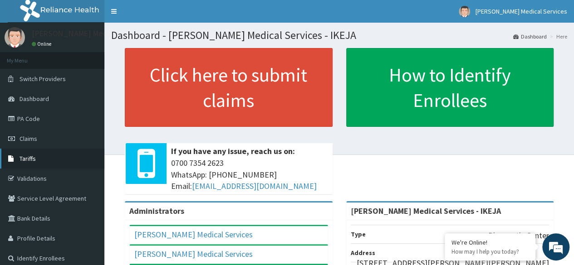 Image resolution: width=574 pixels, height=265 pixels. I want to click on a: How to Identify Enrollees, so click(450, 88).